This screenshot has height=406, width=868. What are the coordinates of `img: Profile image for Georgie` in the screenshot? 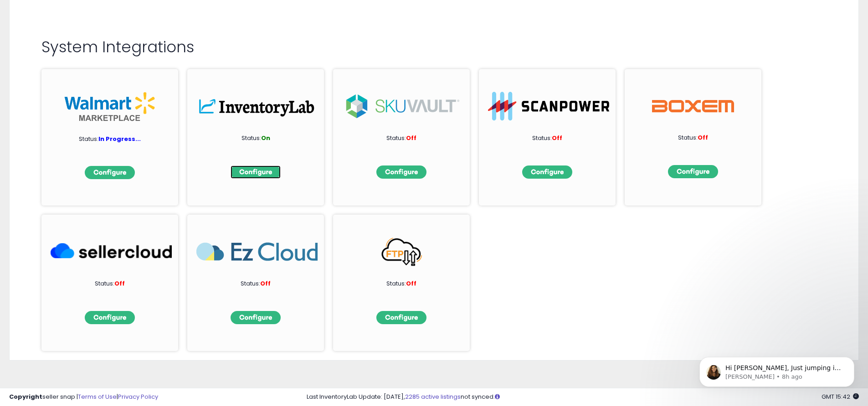 It's located at (28, 35).